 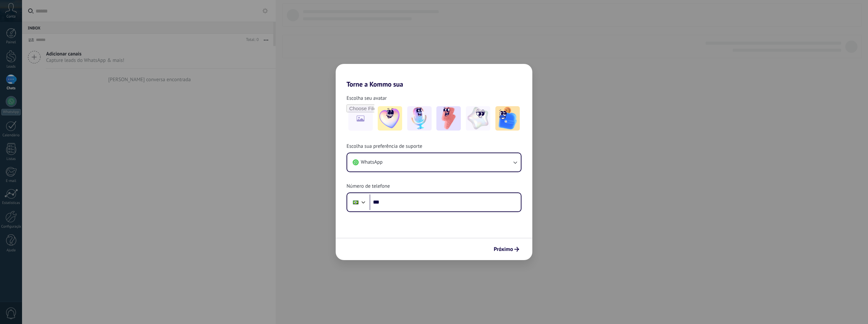 What do you see at coordinates (356, 203) in the screenshot?
I see `div: Brazil: + 55` at bounding box center [356, 203].